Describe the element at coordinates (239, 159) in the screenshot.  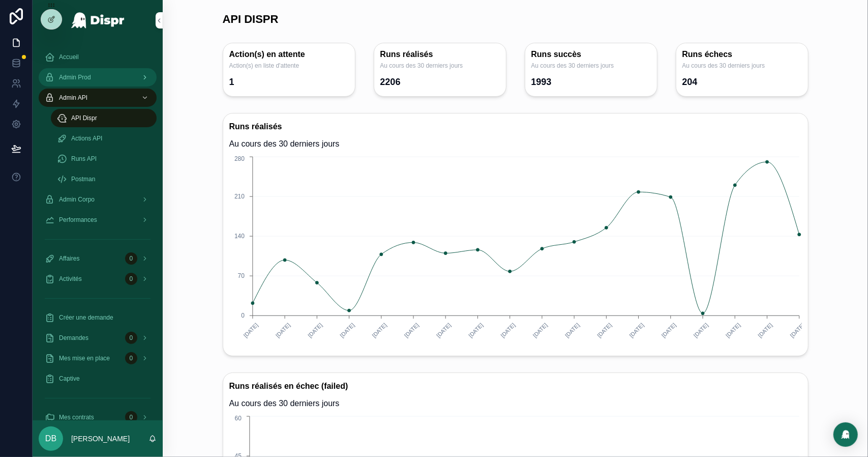
I see `tspan: 280` at that location.